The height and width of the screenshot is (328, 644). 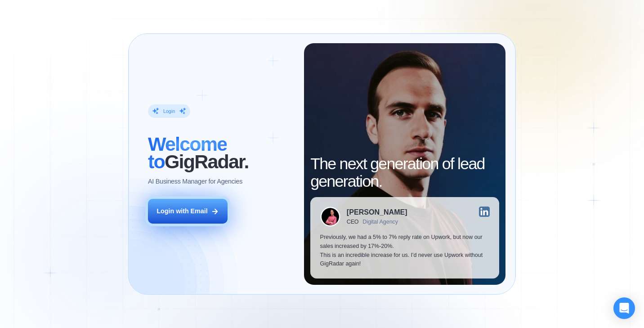 I want to click on div: Login with Email, so click(x=181, y=211).